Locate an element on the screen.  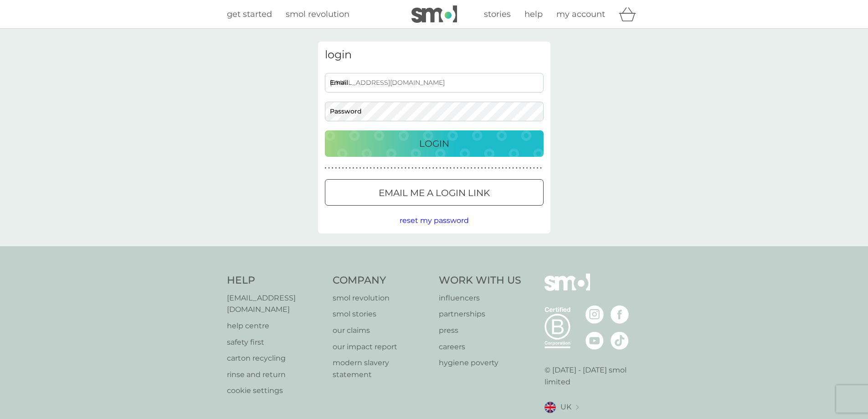
div: basket is located at coordinates (630, 14).